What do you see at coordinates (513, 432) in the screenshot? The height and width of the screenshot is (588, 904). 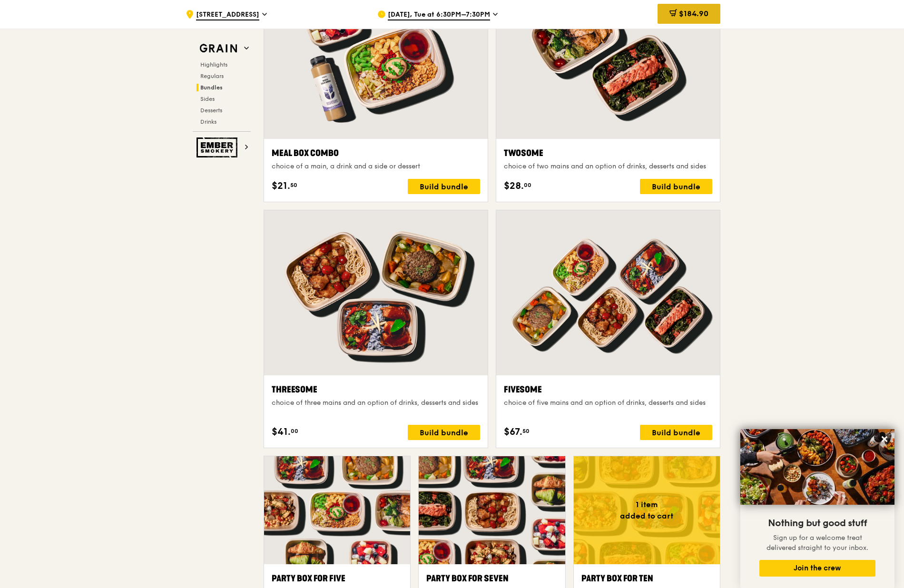 I see `span: $67.` at bounding box center [513, 432].